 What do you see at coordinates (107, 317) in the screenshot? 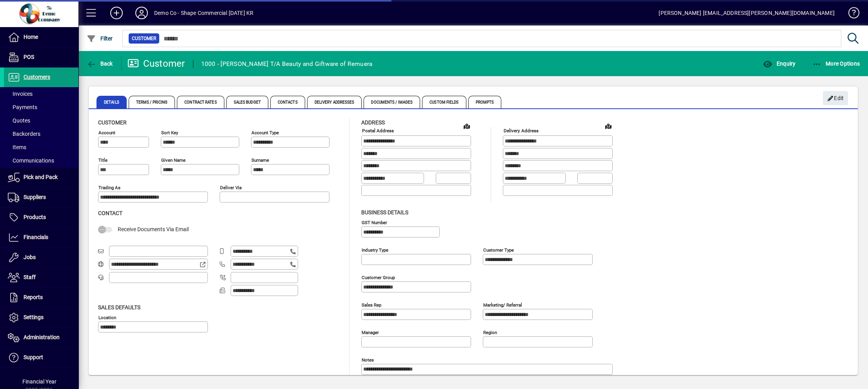
I see `mat-label: Location` at bounding box center [107, 317].